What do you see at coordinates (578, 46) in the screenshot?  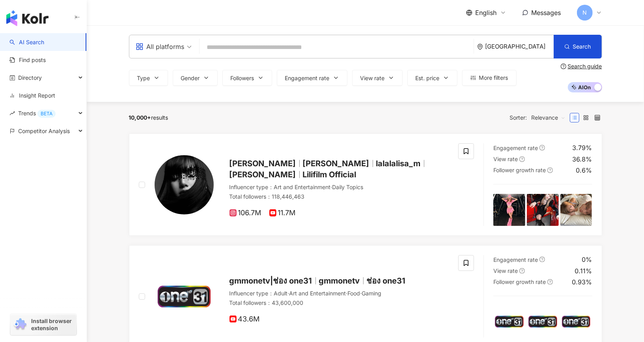 I see `button: Search` at bounding box center [578, 46].